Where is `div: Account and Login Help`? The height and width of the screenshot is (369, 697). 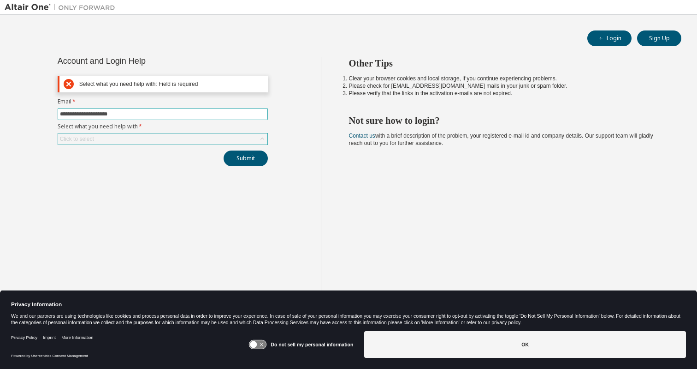 div: Account and Login Help is located at coordinates (142, 61).